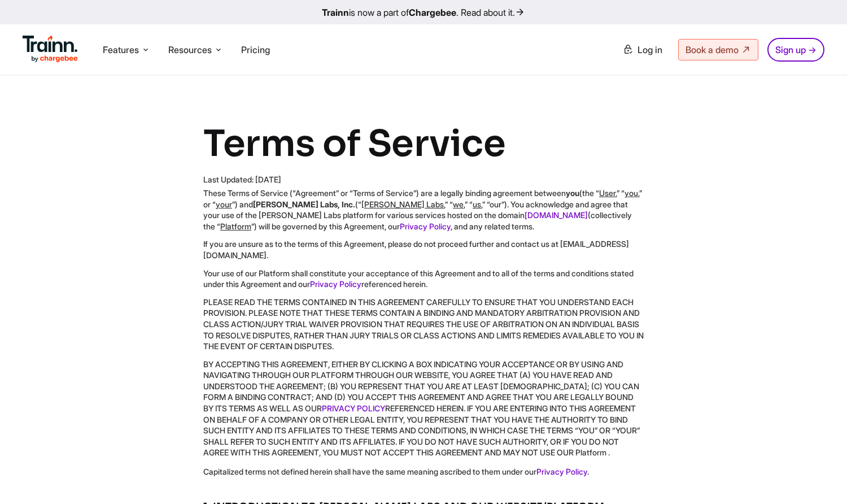  Describe the element at coordinates (718, 50) in the screenshot. I see `a: Book a demo` at that location.